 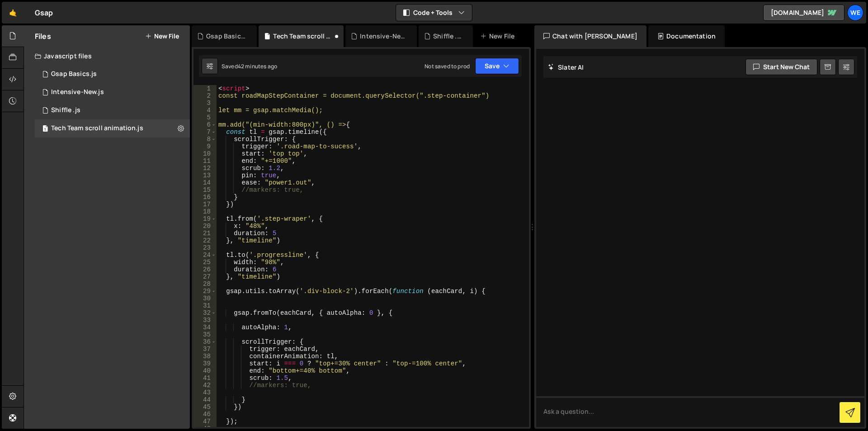 What do you see at coordinates (566, 67) in the screenshot?
I see `h2: Slater AI` at bounding box center [566, 67].